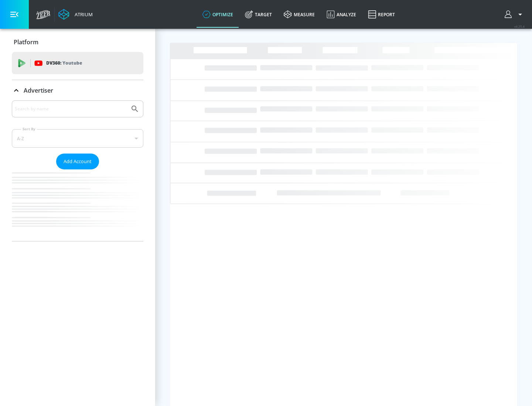  Describe the element at coordinates (77, 63) in the screenshot. I see `div: DV360: Youtube` at that location.